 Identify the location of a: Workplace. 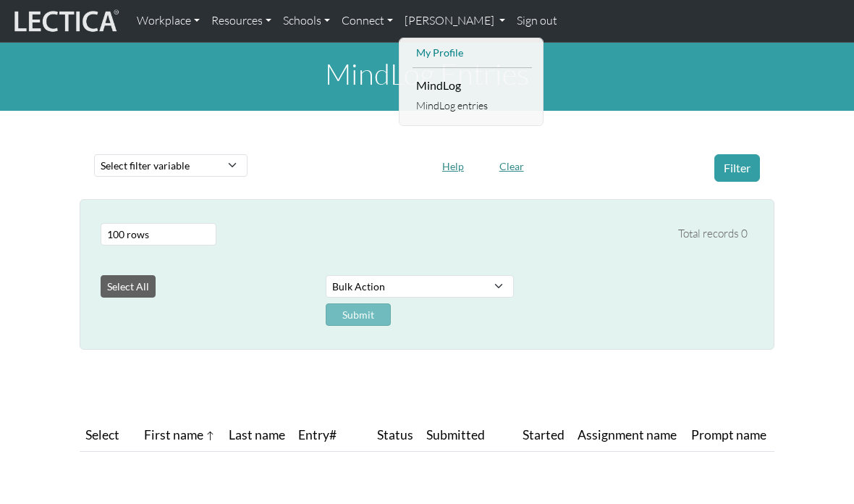
(168, 21).